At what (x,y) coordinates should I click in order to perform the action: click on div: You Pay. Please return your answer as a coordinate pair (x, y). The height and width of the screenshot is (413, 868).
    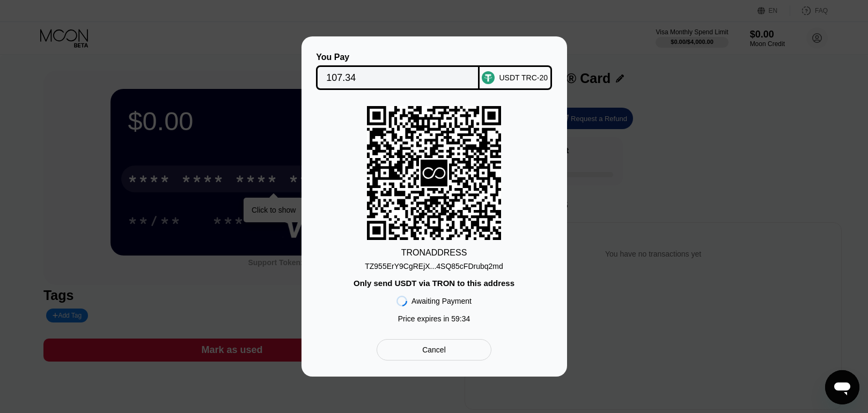
    Looking at the image, I should click on (397, 57).